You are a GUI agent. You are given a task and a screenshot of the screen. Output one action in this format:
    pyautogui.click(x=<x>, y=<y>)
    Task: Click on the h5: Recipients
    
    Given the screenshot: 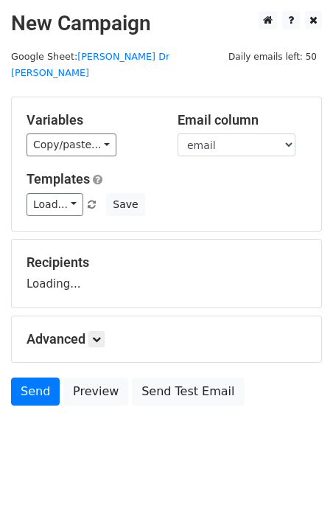 What is the action you would take?
    pyautogui.click(x=167, y=262)
    